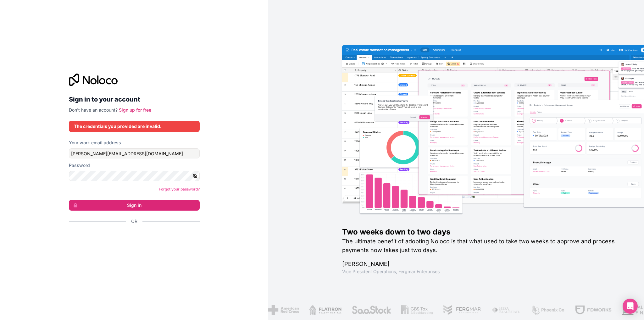 The width and height of the screenshot is (644, 320). I want to click on img: /assets/fdworks-Bi04fVtw.png, so click(593, 310).